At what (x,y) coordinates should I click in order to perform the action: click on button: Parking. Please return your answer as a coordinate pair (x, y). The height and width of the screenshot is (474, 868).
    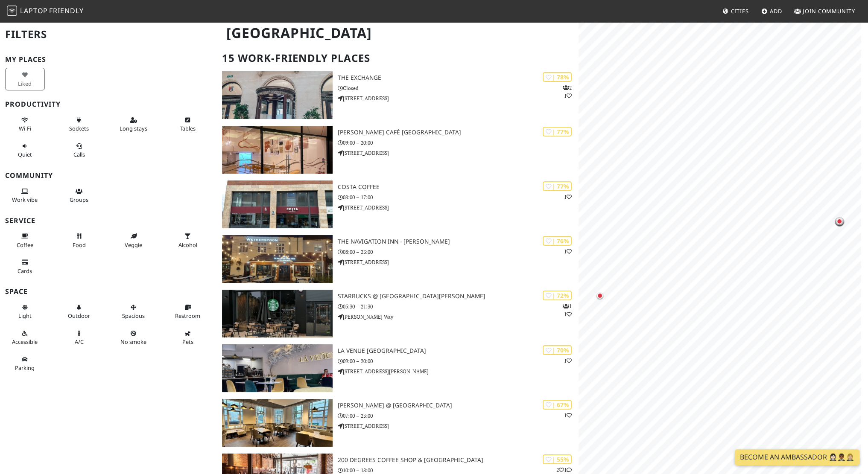
    Looking at the image, I should click on (25, 364).